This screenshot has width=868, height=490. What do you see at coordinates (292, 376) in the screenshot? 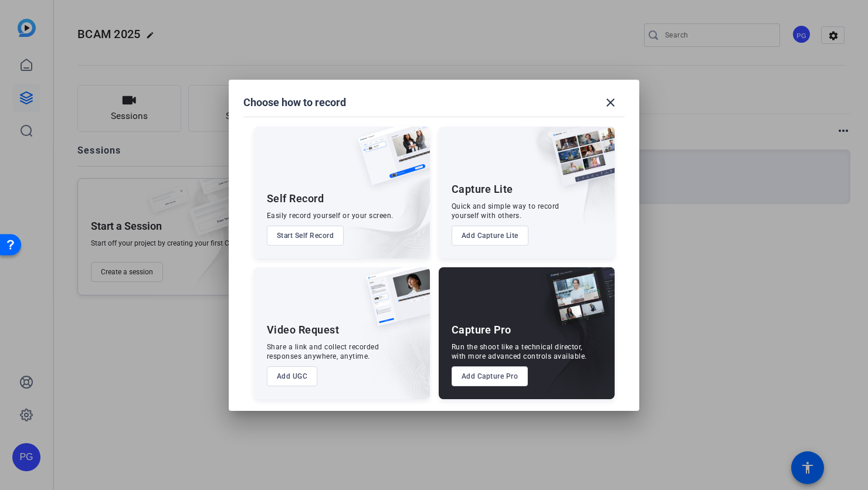
I see `button: Add UGC` at bounding box center [292, 376].